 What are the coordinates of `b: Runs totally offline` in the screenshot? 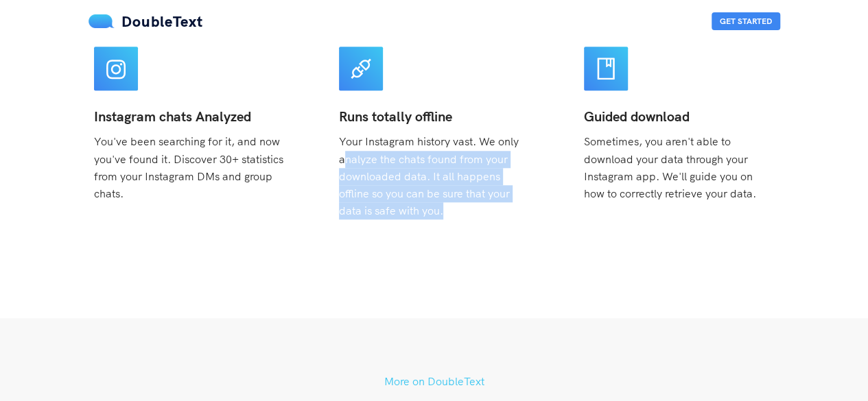 It's located at (395, 116).